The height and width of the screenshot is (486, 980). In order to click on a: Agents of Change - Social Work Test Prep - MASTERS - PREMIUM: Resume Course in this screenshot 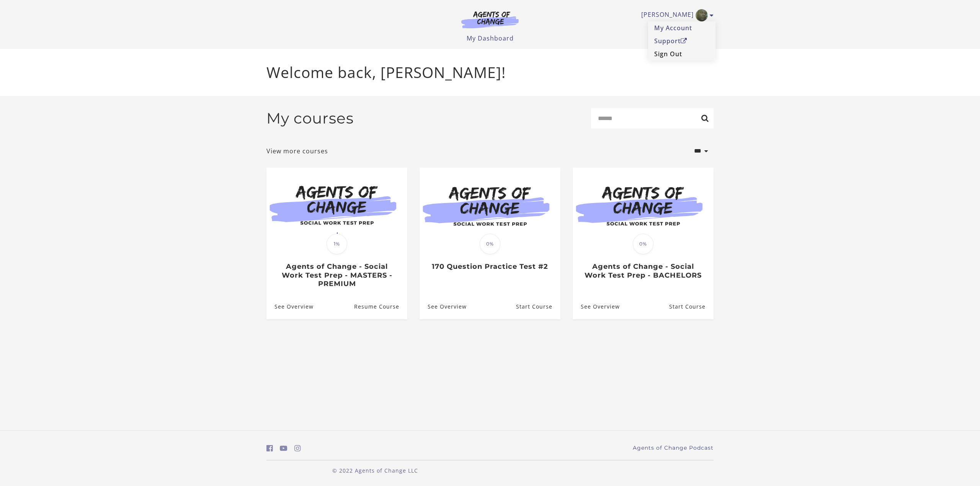, I will do `click(380, 306)`.